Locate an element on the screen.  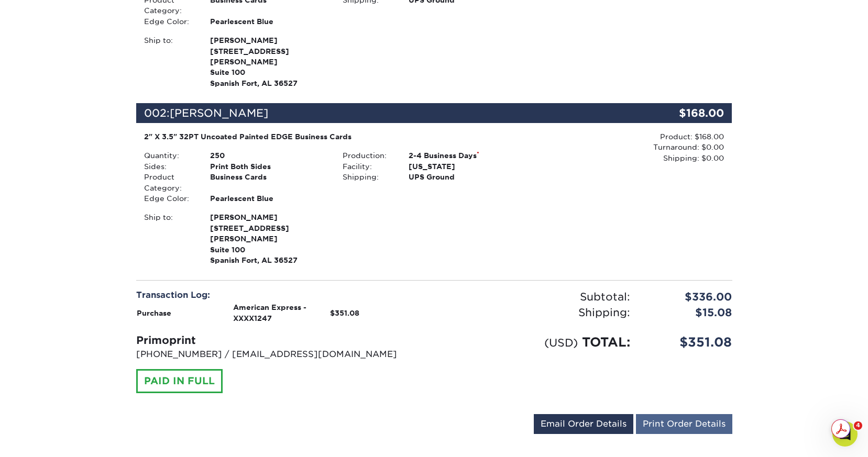
div: Business Cards is located at coordinates (268, 182).